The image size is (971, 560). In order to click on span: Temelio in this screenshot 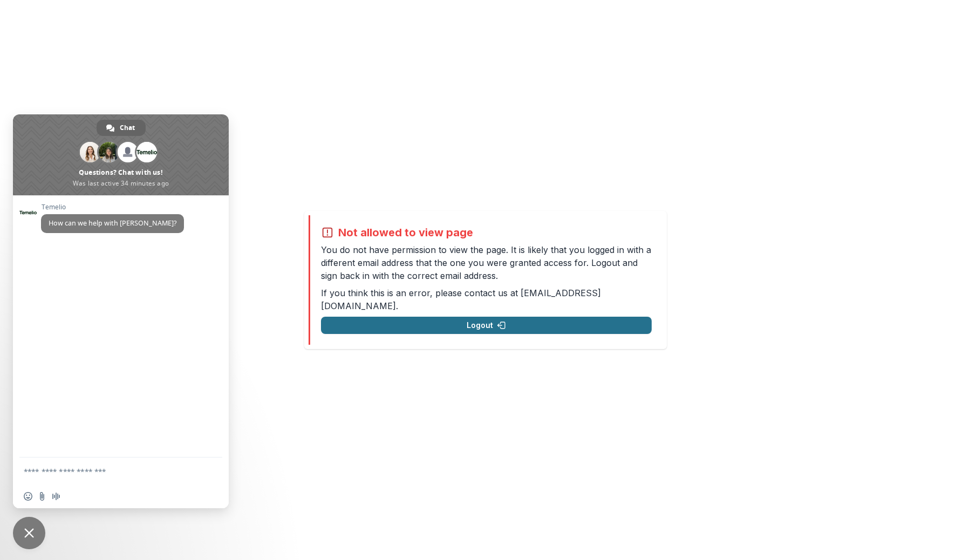, I will do `click(112, 207)`.